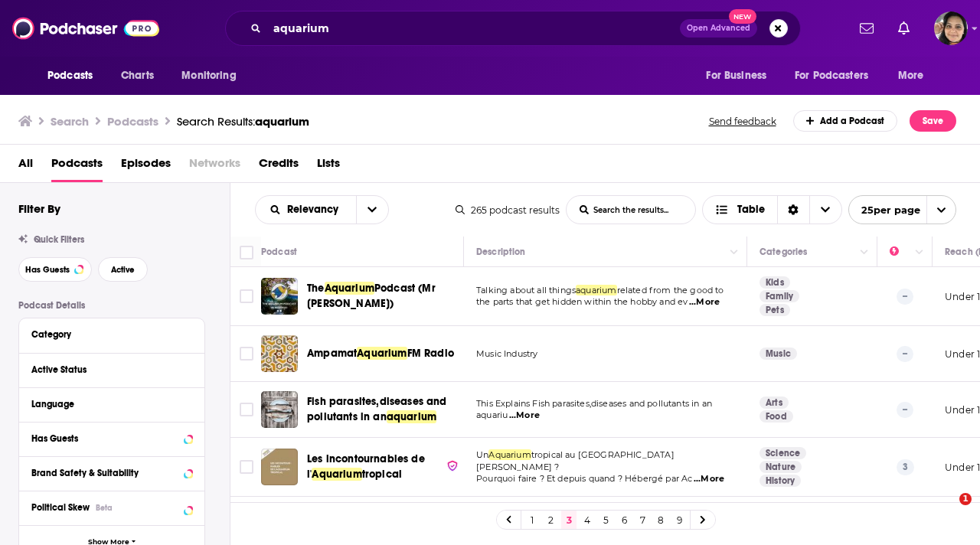 Image resolution: width=980 pixels, height=545 pixels. Describe the element at coordinates (315, 210) in the screenshot. I see `span: Relevancy` at that location.